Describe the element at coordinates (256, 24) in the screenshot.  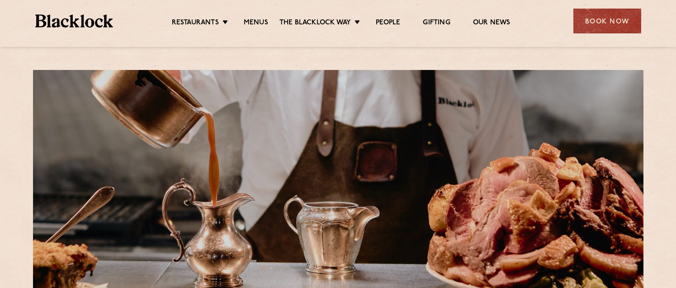
I see `a: Menus` at that location.